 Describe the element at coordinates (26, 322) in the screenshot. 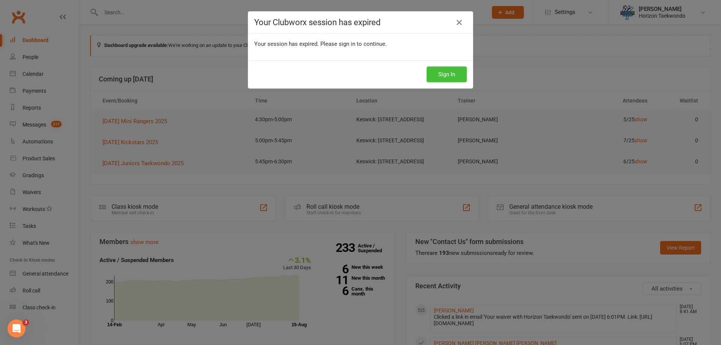

I see `span: 3` at that location.